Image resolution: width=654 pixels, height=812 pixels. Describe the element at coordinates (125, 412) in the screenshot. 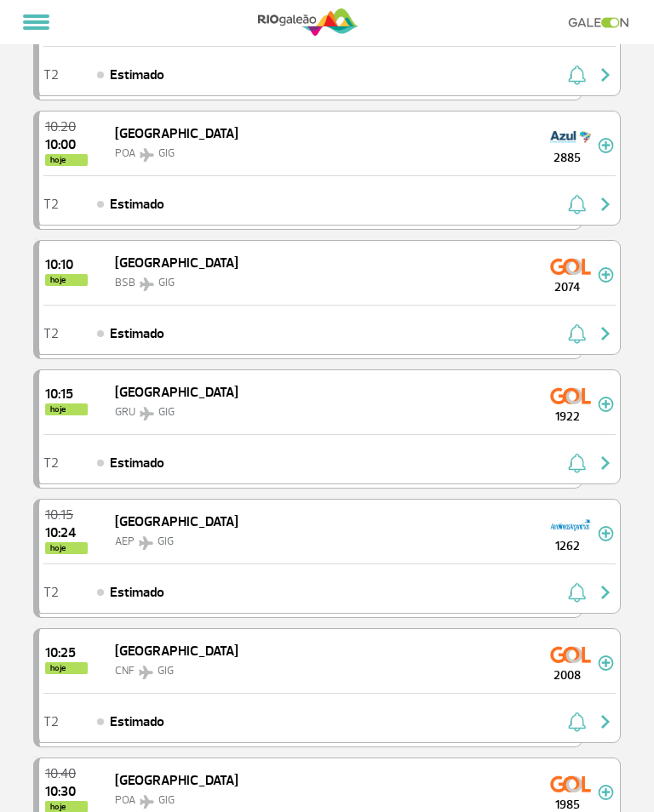

I see `span: GRU` at that location.